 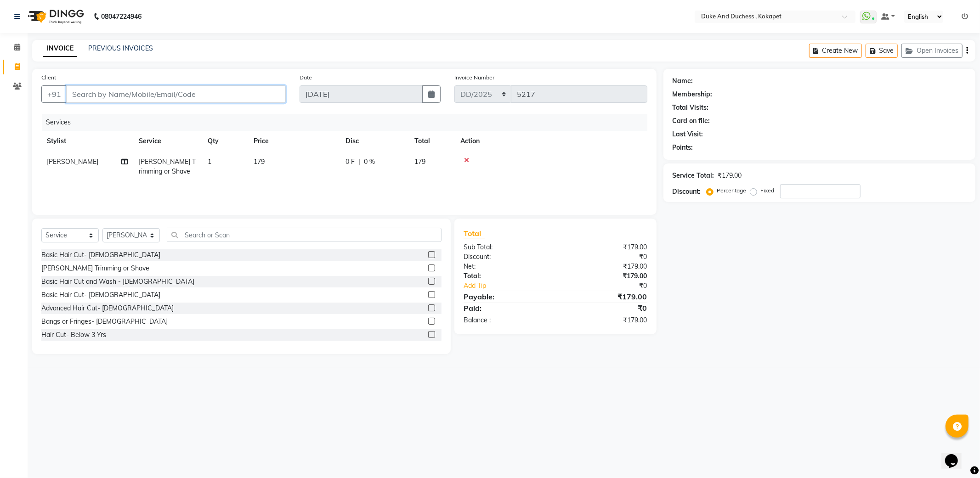 What do you see at coordinates (683, 81) in the screenshot?
I see `div: Name:` at bounding box center [683, 81].